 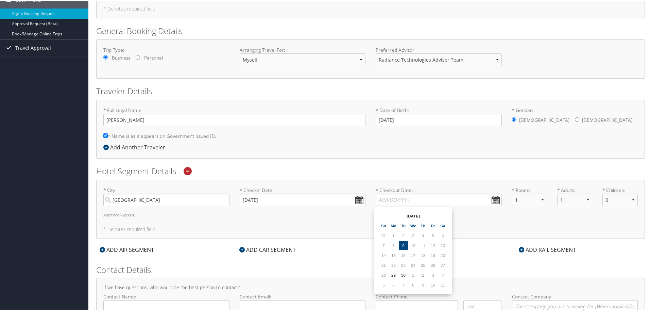 What do you see at coordinates (575, 116) in the screenshot?
I see `label: * Gender:` at bounding box center [575, 116].